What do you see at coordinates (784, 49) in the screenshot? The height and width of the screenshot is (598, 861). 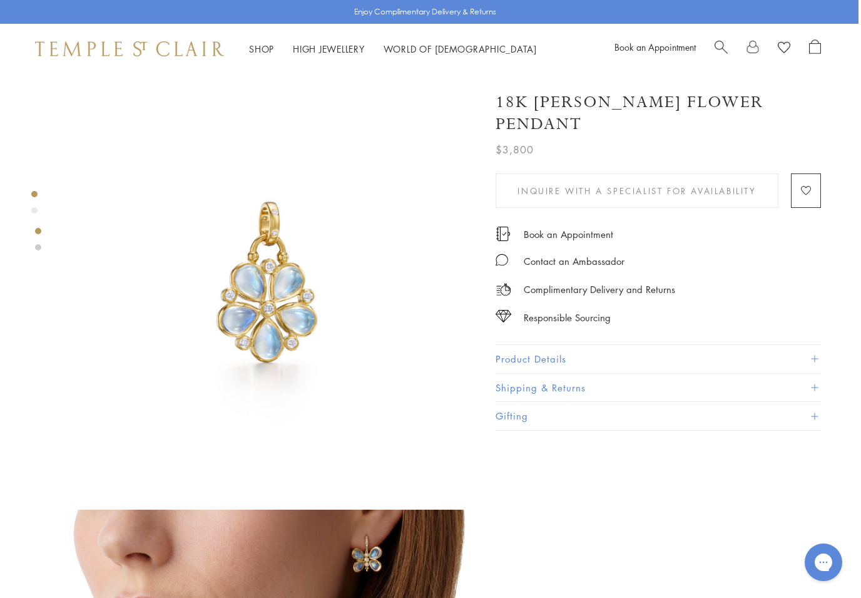 I see `a: View Wishlist` at bounding box center [784, 49].